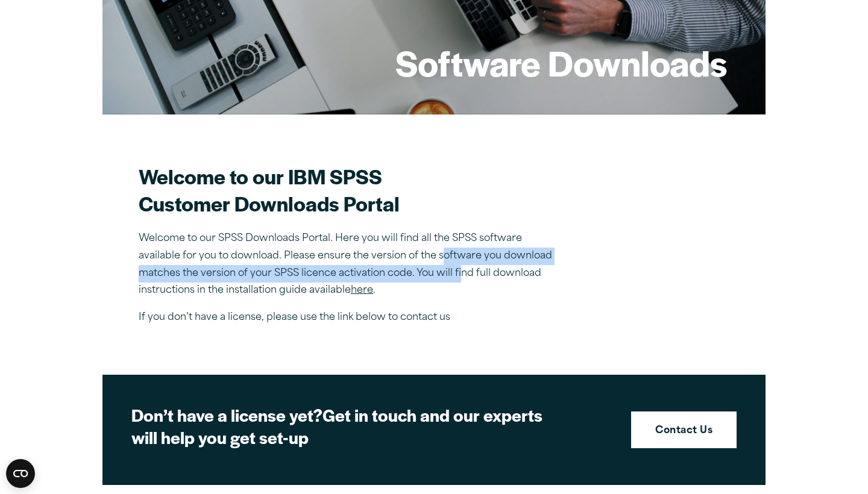  I want to click on p: If you don’t have a license, please use the link below to contact us, so click(350, 318).